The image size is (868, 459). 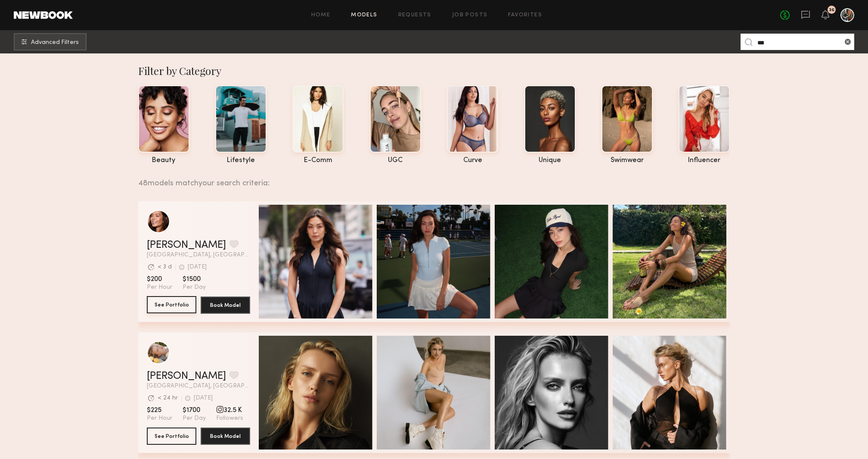 What do you see at coordinates (525, 15) in the screenshot?
I see `a: Favorites` at bounding box center [525, 15].